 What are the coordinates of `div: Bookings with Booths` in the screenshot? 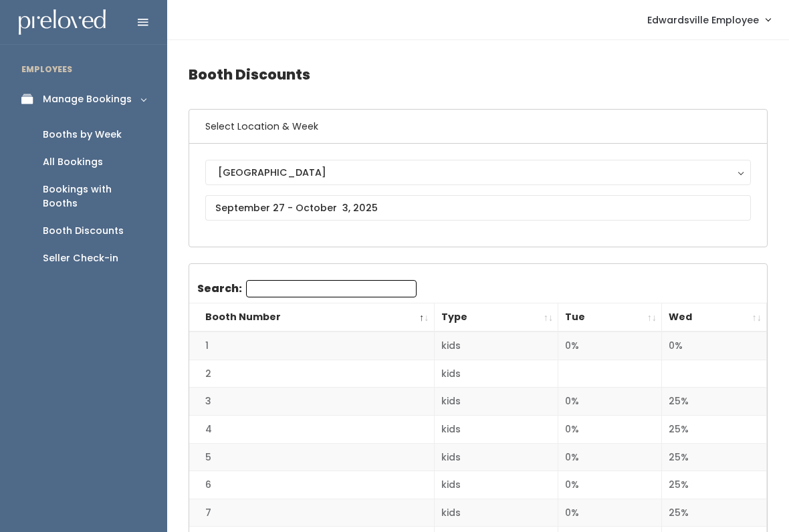 It's located at (94, 196).